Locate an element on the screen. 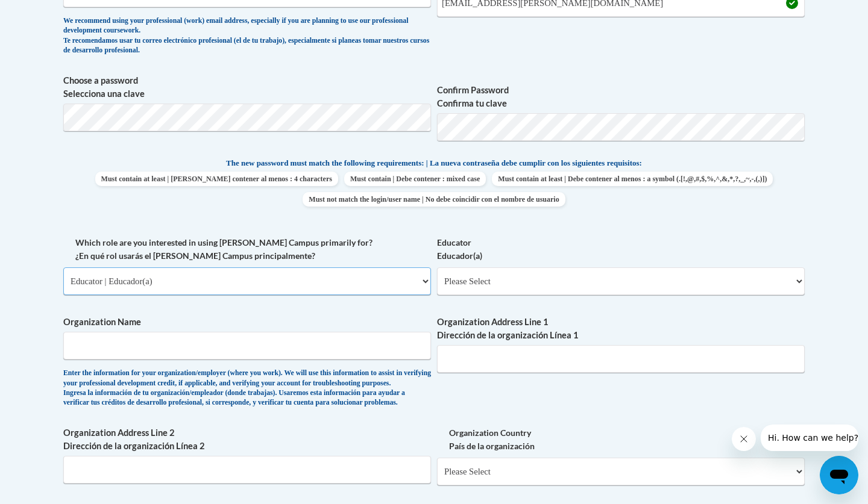  span: The new password must match the following requirements: | La nueva contraseña debe cumplir con lo... is located at coordinates (434, 163).